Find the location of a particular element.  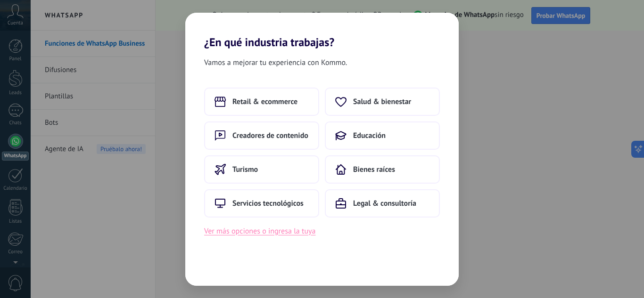

span: Turismo is located at coordinates (245, 169).